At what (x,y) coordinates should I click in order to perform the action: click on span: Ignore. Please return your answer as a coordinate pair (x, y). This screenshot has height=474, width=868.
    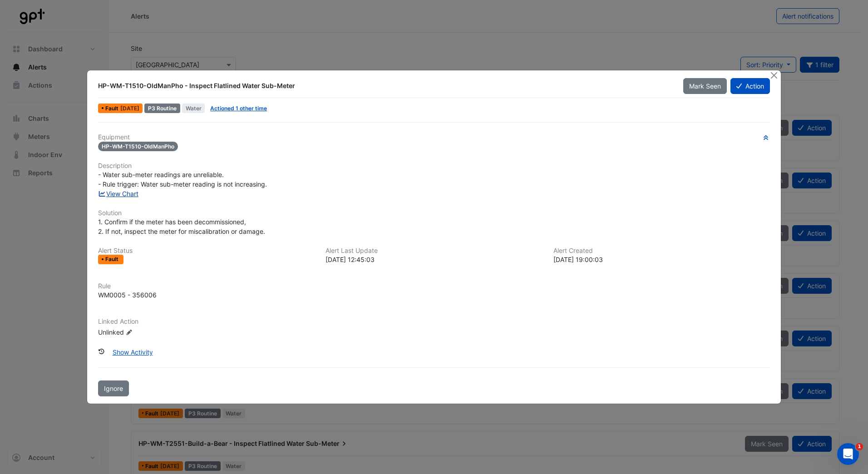
    Looking at the image, I should click on (114, 389).